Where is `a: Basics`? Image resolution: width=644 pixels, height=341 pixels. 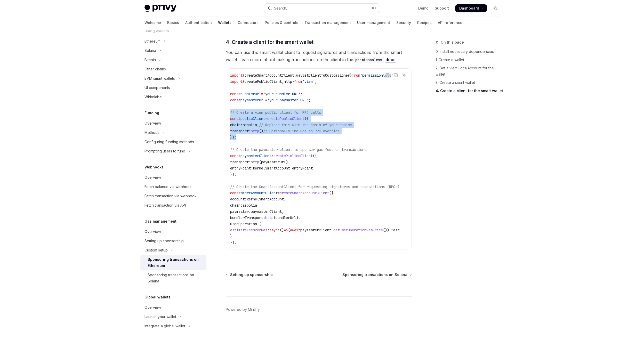
a: Basics is located at coordinates (173, 23).